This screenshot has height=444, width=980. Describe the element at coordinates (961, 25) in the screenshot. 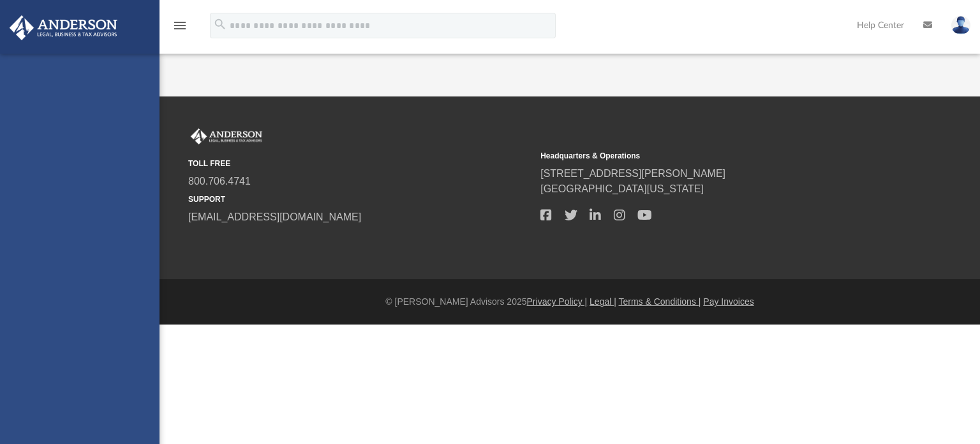

I see `img: User Pic` at that location.